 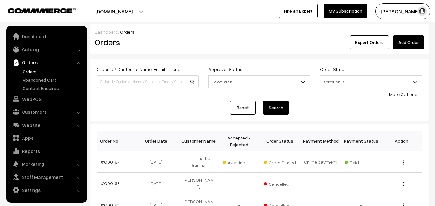 I want to click on a: Abandoned Cart, so click(x=53, y=80).